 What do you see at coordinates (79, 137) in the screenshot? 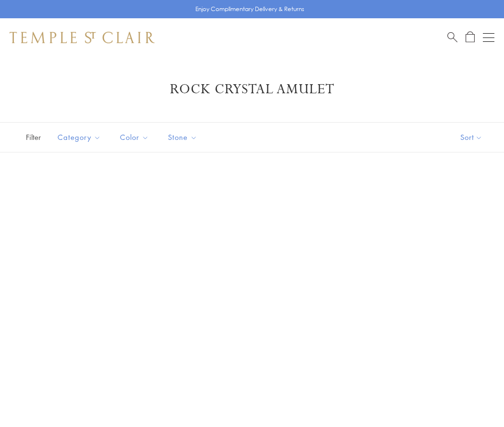
I see `button: Category` at bounding box center [79, 137].